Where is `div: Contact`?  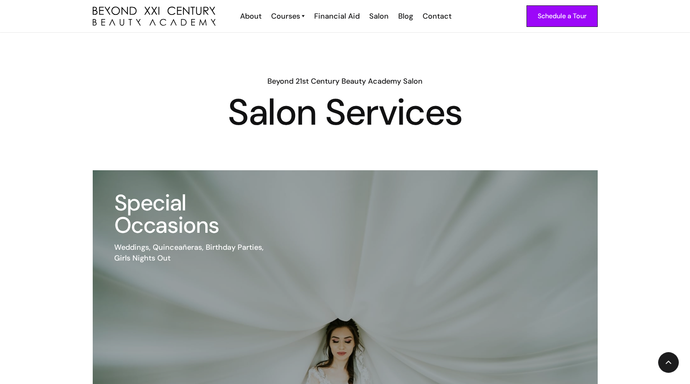
div: Contact is located at coordinates (437, 16).